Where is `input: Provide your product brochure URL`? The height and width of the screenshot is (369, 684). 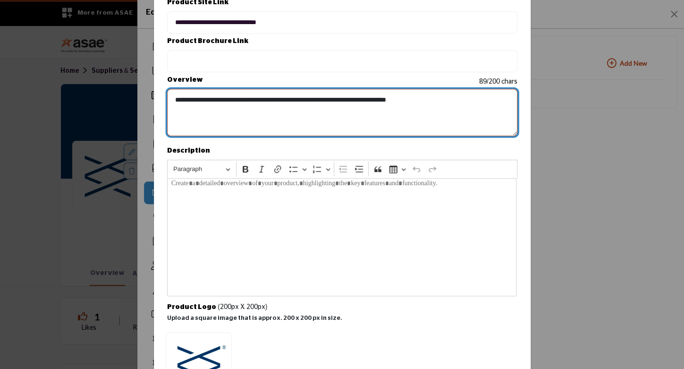
input: Provide your product brochure URL is located at coordinates (342, 61).